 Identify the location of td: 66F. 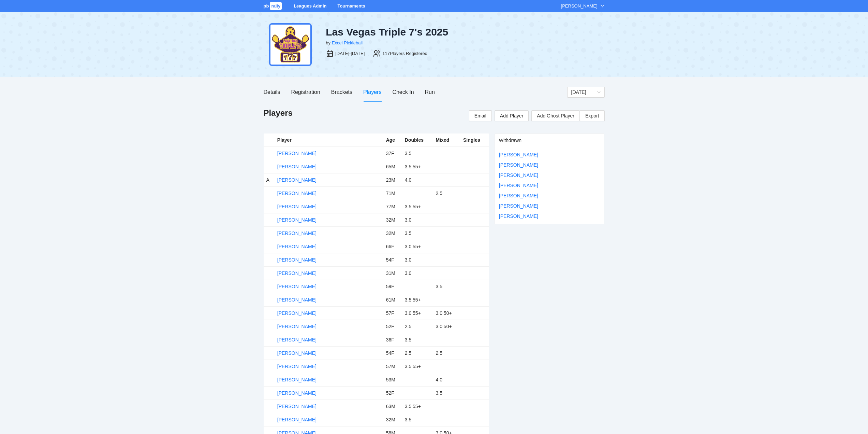
(393, 246).